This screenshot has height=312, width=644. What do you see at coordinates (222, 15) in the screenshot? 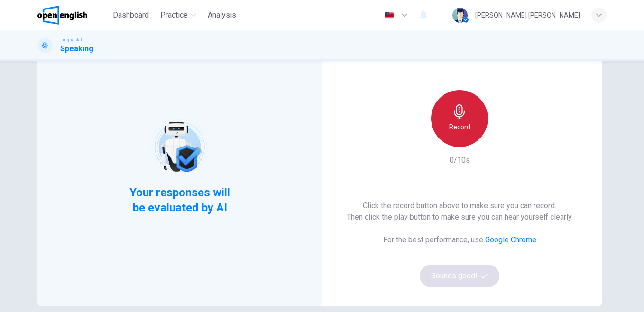
I see `span: Analysis` at bounding box center [222, 15].